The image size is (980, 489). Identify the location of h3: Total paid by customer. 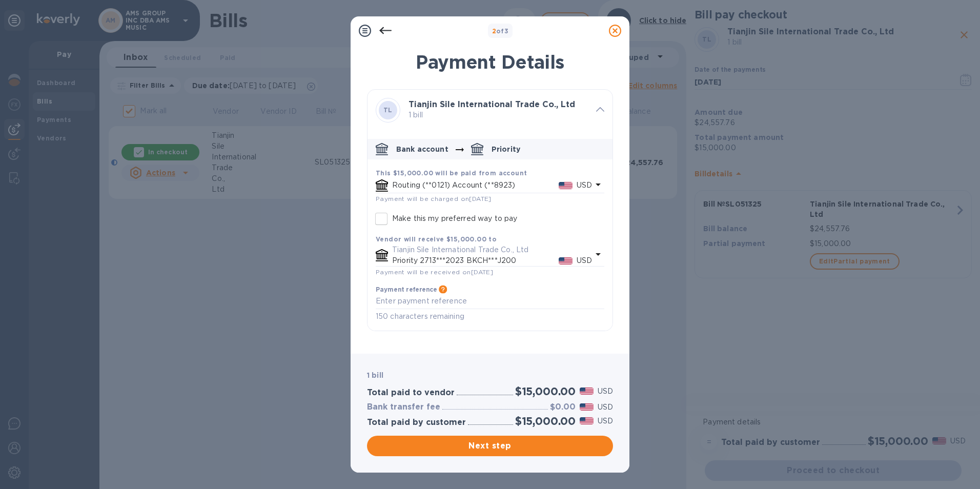
(417, 423).